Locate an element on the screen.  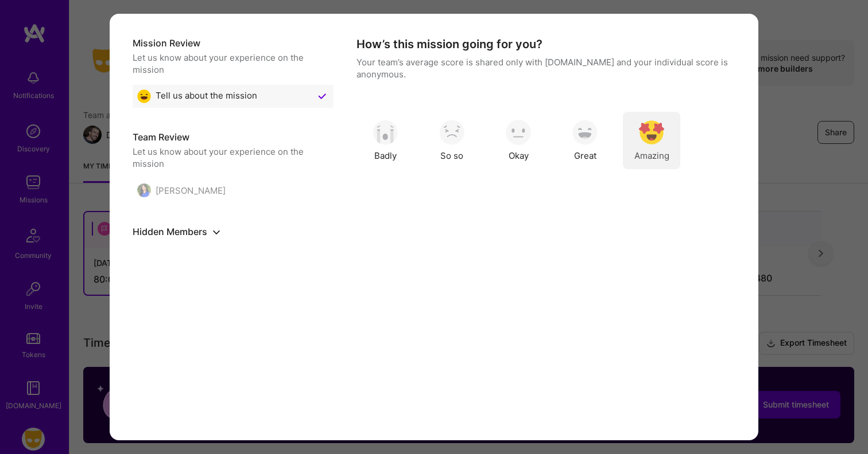
h5: Team Review is located at coordinates (233, 137).